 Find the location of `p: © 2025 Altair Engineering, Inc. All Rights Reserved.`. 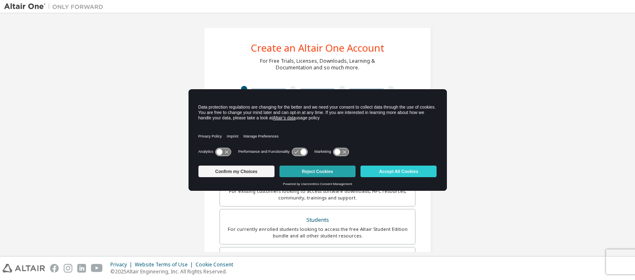

p: © 2025 Altair Engineering, Inc. All Rights Reserved. is located at coordinates (174, 271).